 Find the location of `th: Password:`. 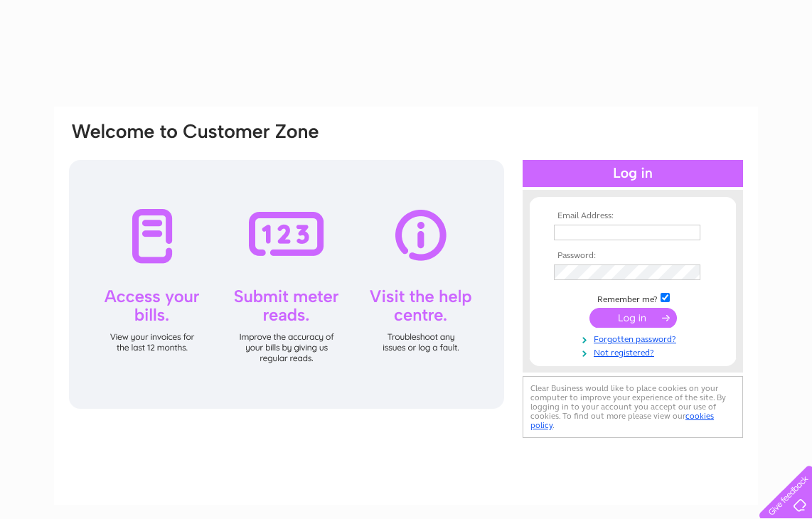

th: Password: is located at coordinates (633, 256).